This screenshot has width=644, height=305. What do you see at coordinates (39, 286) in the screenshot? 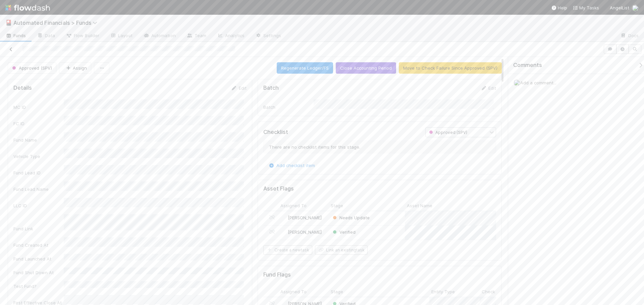
I see `div: Test Fund?` at bounding box center [39, 286].